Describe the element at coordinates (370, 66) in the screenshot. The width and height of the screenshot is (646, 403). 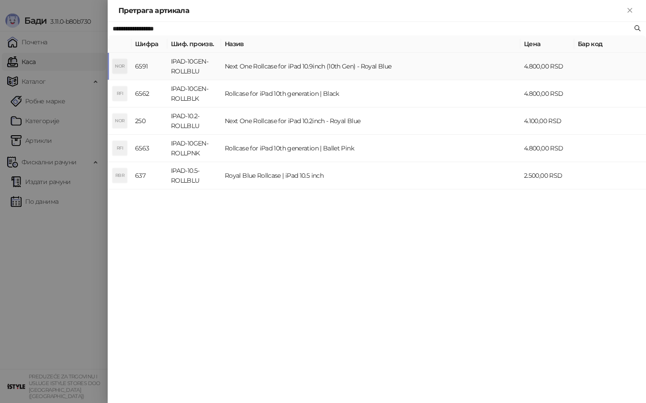
I see `td: Next One Rollcase for iPad 10.9inch (10th Gen) - Royal Blue` at that location.